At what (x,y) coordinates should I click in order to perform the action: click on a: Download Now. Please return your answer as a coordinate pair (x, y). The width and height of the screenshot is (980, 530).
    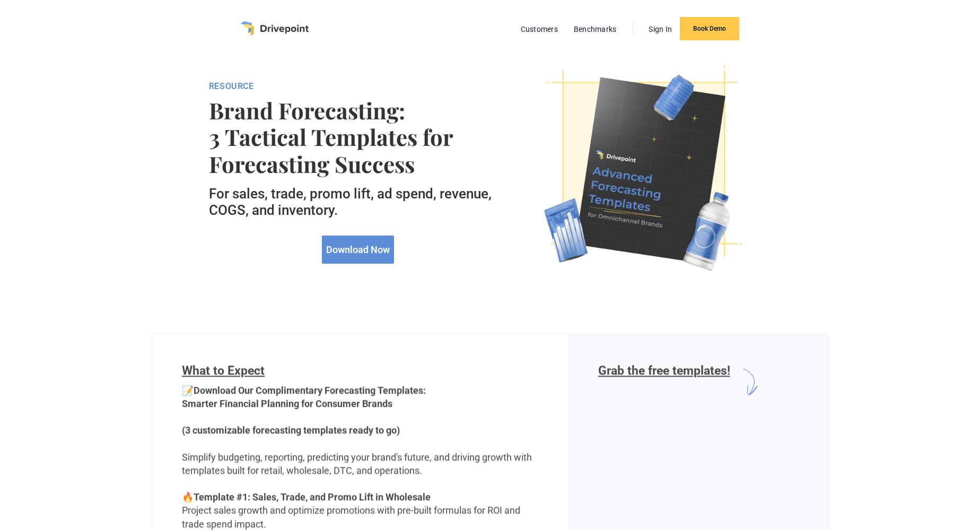
    Looking at the image, I should click on (358, 249).